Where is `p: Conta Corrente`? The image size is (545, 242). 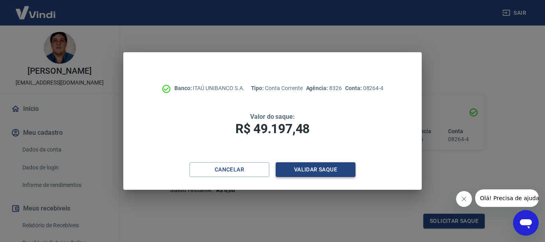 p: Conta Corrente is located at coordinates (277, 88).